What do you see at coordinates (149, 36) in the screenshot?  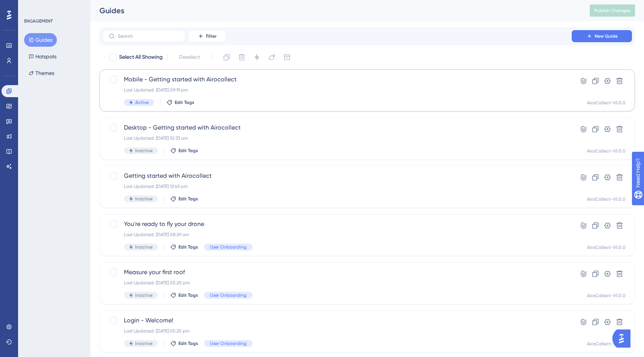 I see `input: Search` at bounding box center [149, 36].